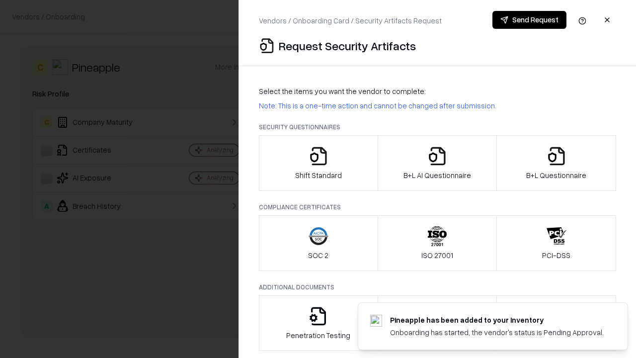 The width and height of the screenshot is (636, 358). I want to click on p: B+L AI Questionnaire, so click(437, 175).